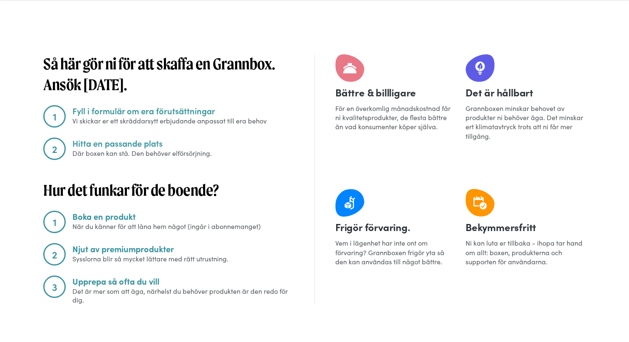  What do you see at coordinates (183, 153) in the screenshot?
I see `div: Där boxen kan stå. Den behöver elförsörjning.` at bounding box center [183, 153].